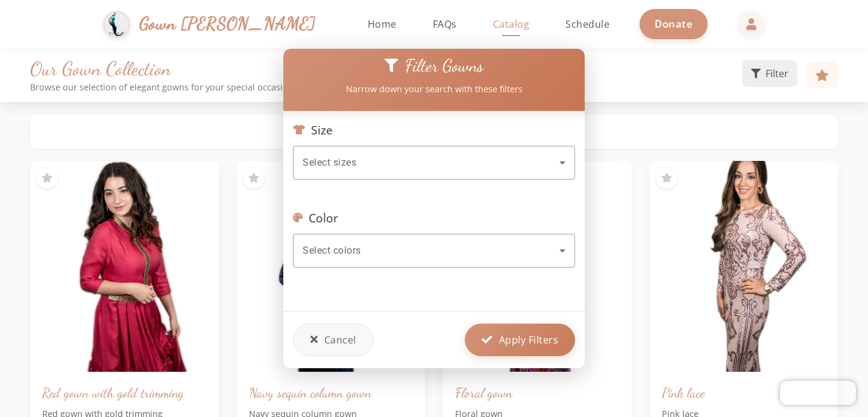  Describe the element at coordinates (323, 217) in the screenshot. I see `span: Color` at that location.